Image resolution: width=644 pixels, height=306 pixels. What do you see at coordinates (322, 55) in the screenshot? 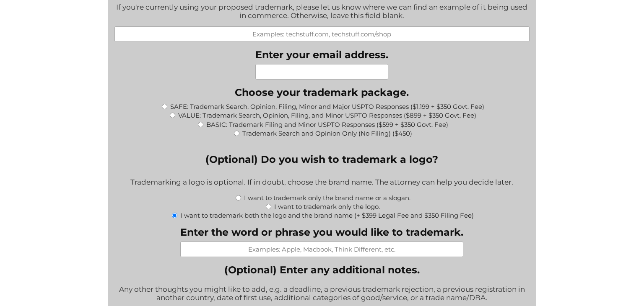
I see `label: Enter your email address.` at bounding box center [322, 55].